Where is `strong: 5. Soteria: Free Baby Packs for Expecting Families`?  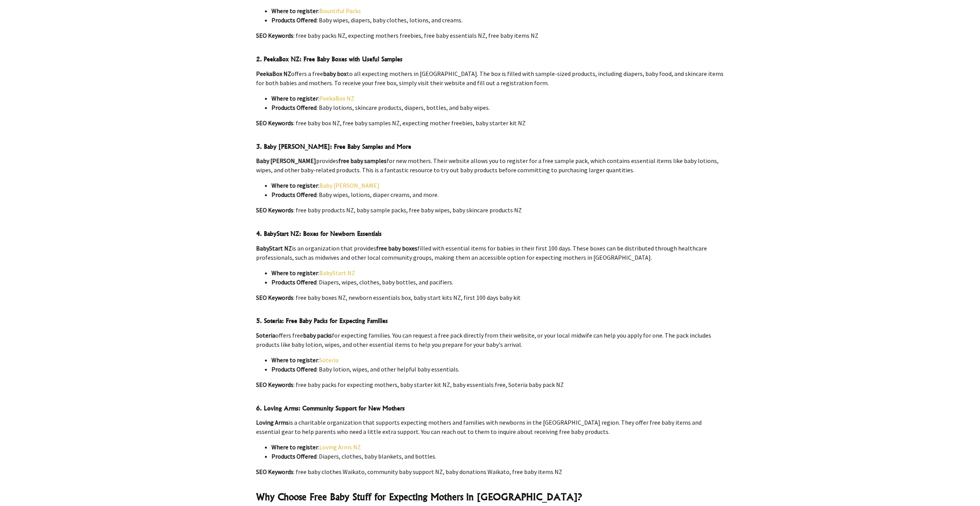 strong: 5. Soteria: Free Baby Packs for Expecting Families is located at coordinates (322, 320).